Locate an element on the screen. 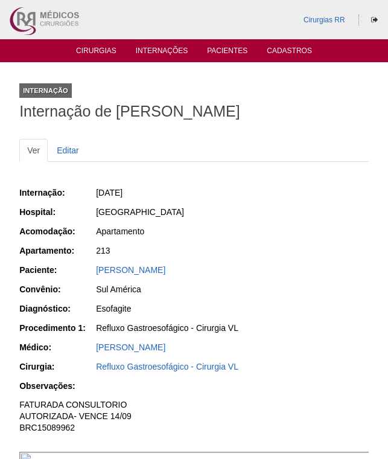 This screenshot has width=388, height=459. p: FATURADA CONSULTORIO AUTORIZADA- VENCE 14/09 BRC15089962 is located at coordinates (194, 416).